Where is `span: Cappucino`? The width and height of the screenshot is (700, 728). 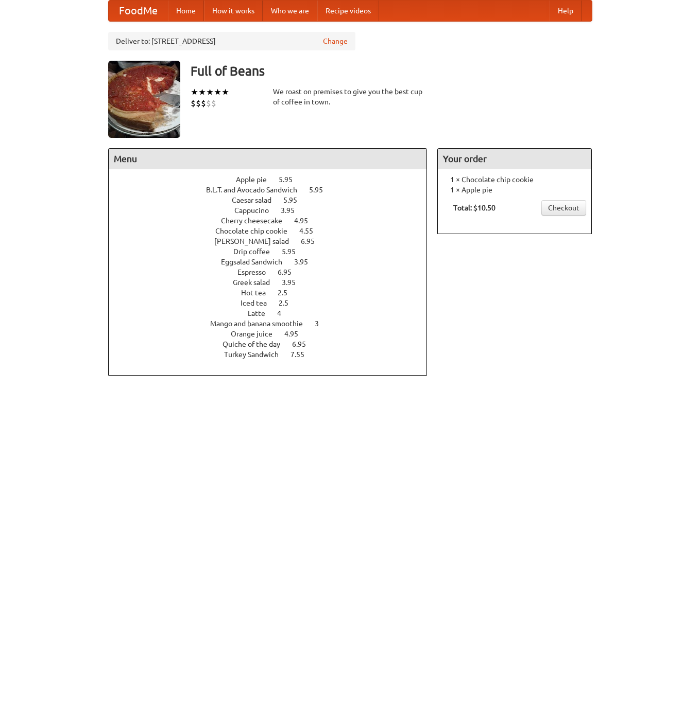 span: Cappucino is located at coordinates (256, 210).